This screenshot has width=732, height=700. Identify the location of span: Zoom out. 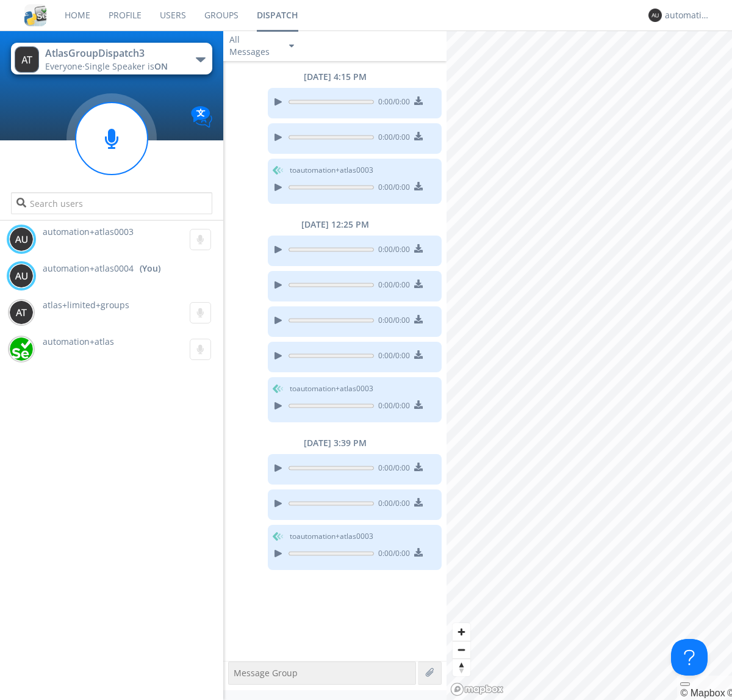
(461, 650).